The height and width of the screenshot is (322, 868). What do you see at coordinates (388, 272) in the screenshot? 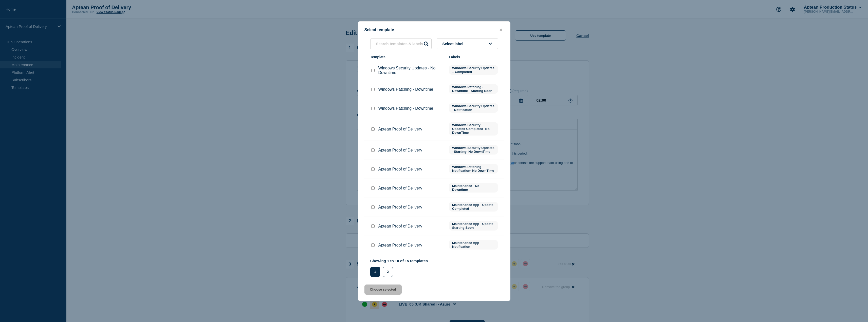
I see `button: 2` at bounding box center [388, 272].